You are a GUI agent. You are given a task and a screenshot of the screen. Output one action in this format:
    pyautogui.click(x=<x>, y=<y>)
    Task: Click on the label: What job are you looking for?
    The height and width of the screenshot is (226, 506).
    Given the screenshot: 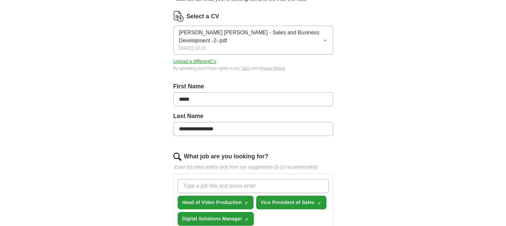 What is the action you would take?
    pyautogui.click(x=226, y=156)
    